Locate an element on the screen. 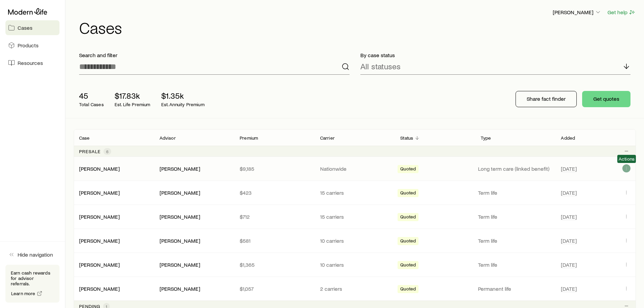 The height and width of the screenshot is (308, 644). span: 6 is located at coordinates (107, 151).